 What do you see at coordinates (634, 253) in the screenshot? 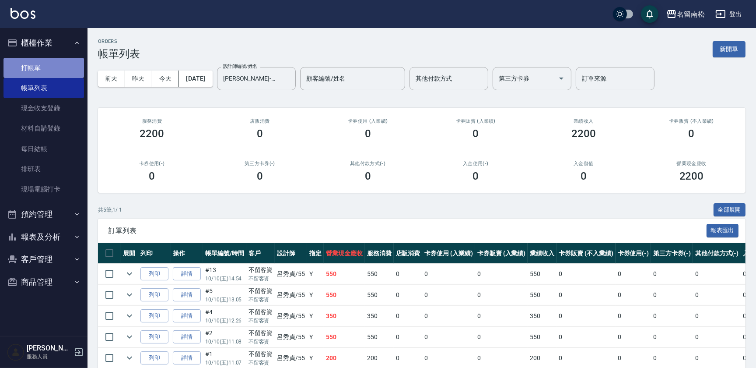
I see `th: 卡券使用(-)` at bounding box center [634, 253].